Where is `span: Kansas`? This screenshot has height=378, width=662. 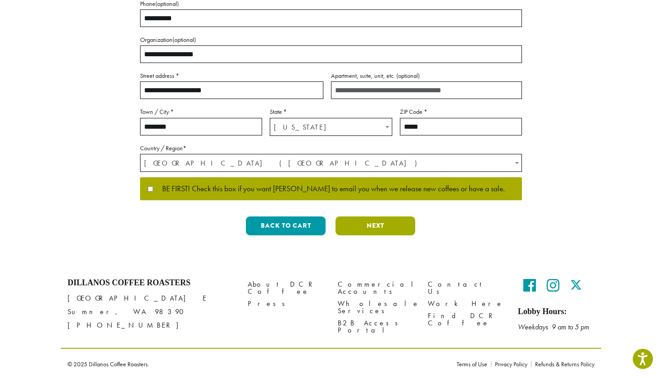
span: Kansas is located at coordinates (330, 127).